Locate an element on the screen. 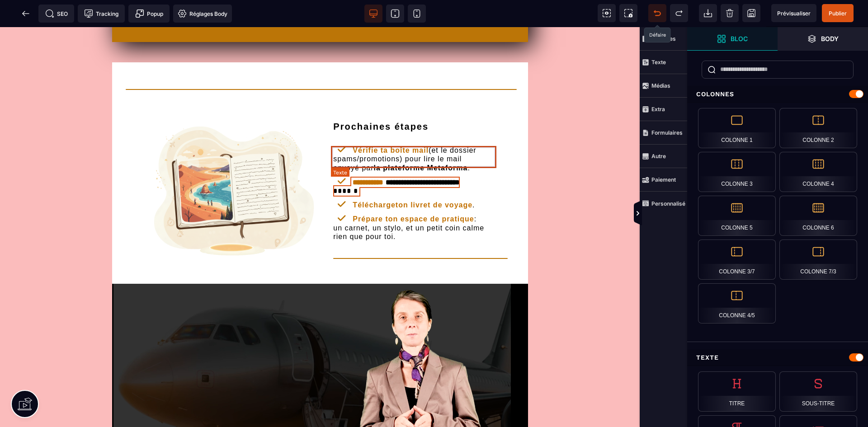 The height and width of the screenshot is (427, 868). b: la plateforme Metaforma is located at coordinates (421, 140).